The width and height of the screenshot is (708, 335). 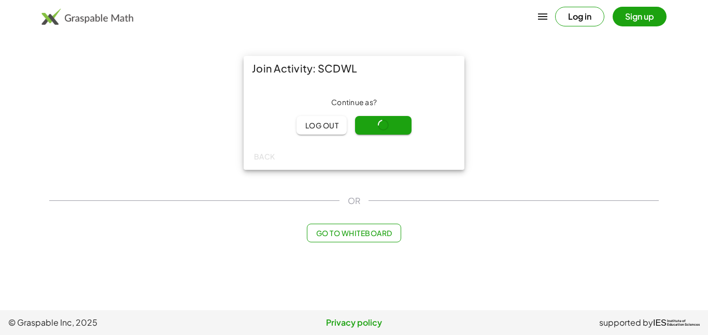 I want to click on button: Sign up, so click(x=639, y=17).